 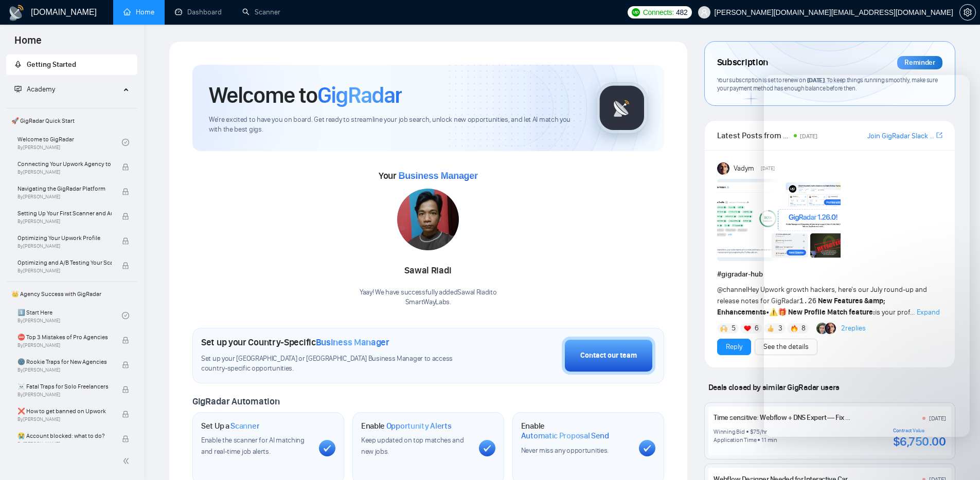 What do you see at coordinates (128, 461) in the screenshot?
I see `span: double-left` at bounding box center [128, 461].